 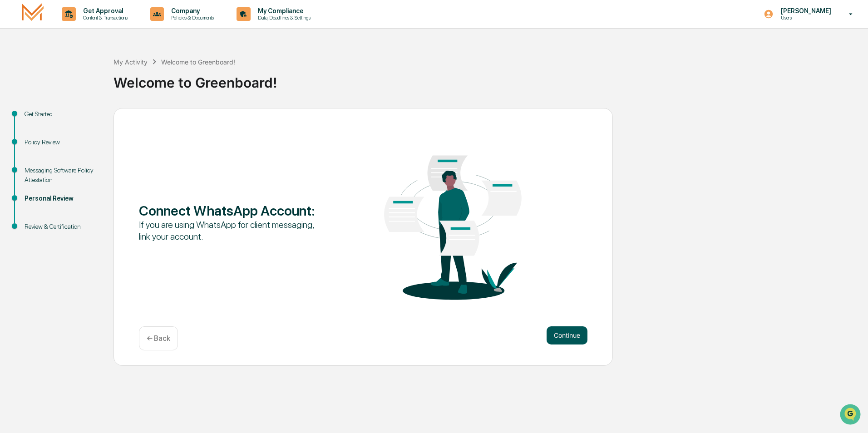 What do you see at coordinates (229, 211) in the screenshot?
I see `div: Connect WhatsApp Account :` at bounding box center [229, 211].